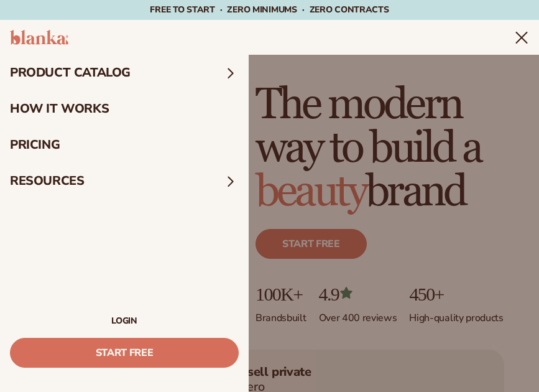  Describe the element at coordinates (124, 321) in the screenshot. I see `a: LOGIN` at that location.